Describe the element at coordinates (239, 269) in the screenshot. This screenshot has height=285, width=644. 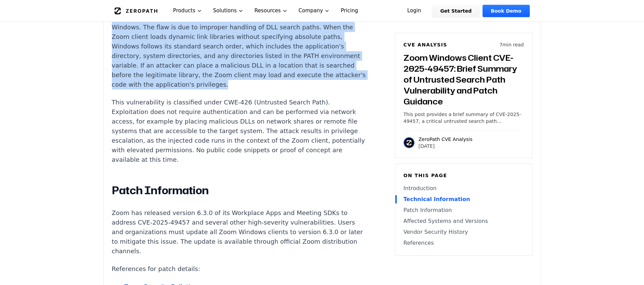
I see `p: References for patch details:` at that location.